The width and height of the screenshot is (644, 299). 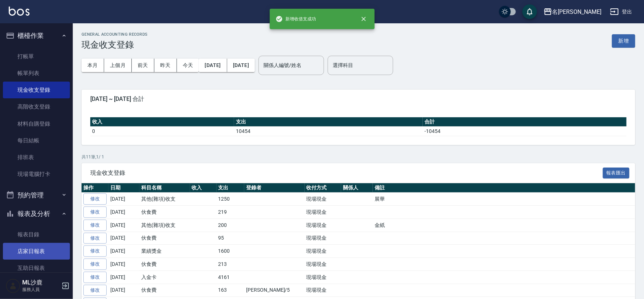 What do you see at coordinates (358, 157) in the screenshot?
I see `p: 共 11 筆, 1 / 1` at bounding box center [358, 157].